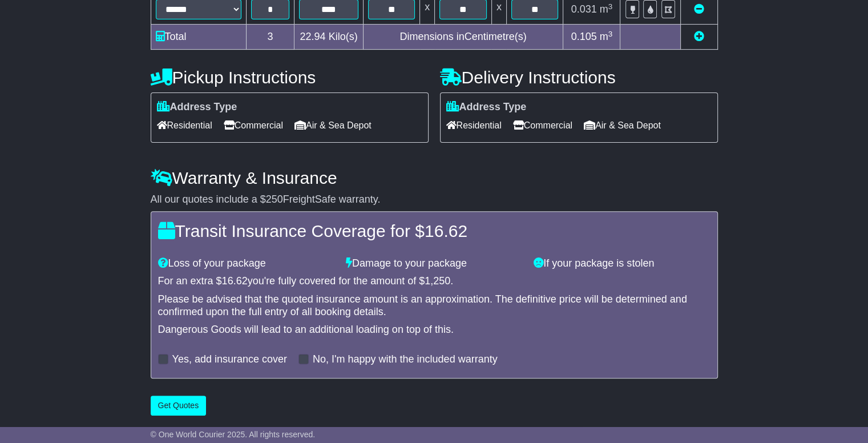 This screenshot has width=868, height=443. What do you see at coordinates (584, 37) in the screenshot?
I see `span: 0.105` at bounding box center [584, 37].